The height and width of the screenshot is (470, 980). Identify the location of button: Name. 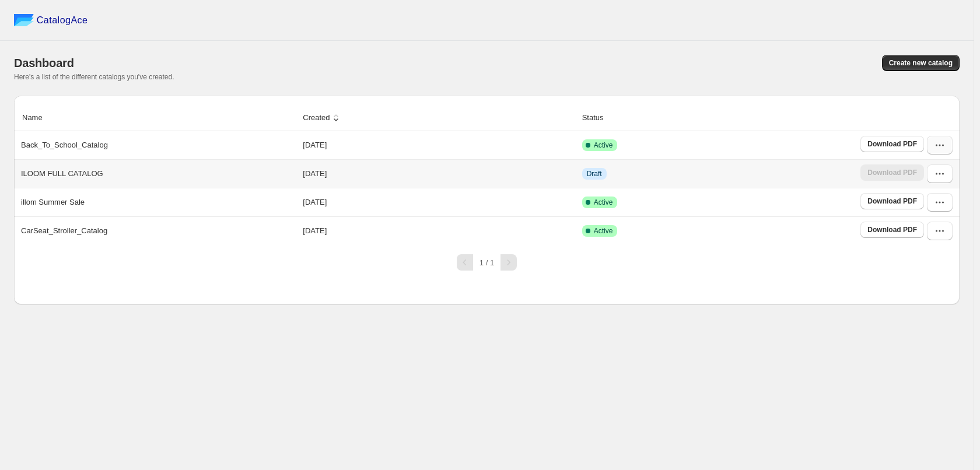
(38, 118).